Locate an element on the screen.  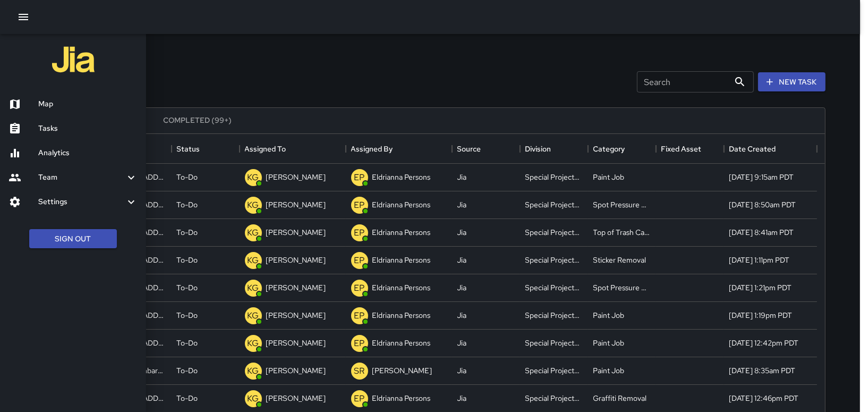
h6: Map is located at coordinates (88, 104).